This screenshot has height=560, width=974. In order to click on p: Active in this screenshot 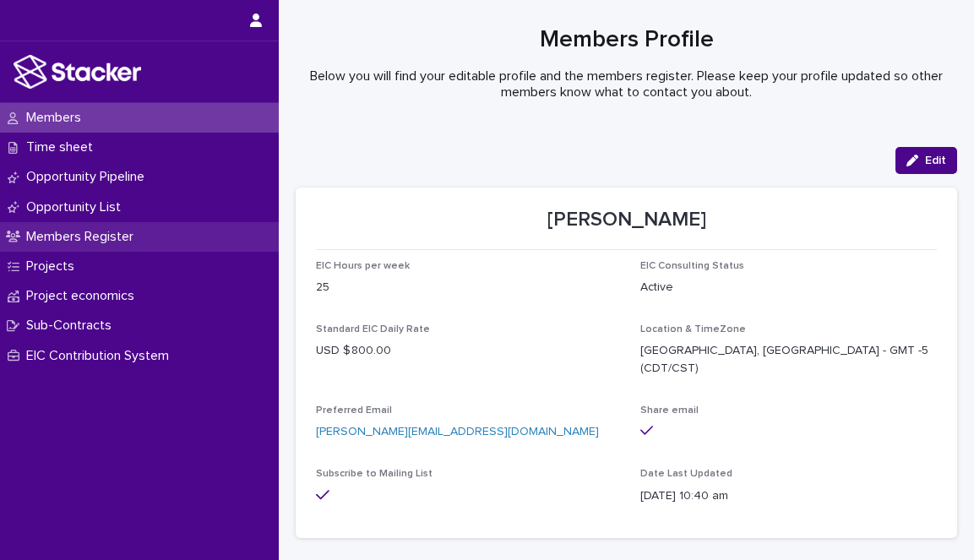, I will do `click(796, 287)`.